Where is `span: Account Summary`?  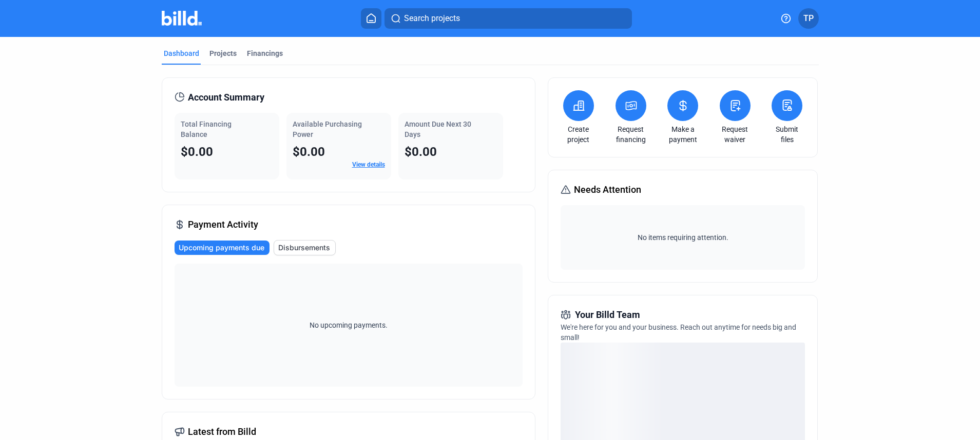
span: Account Summary is located at coordinates (225, 97).